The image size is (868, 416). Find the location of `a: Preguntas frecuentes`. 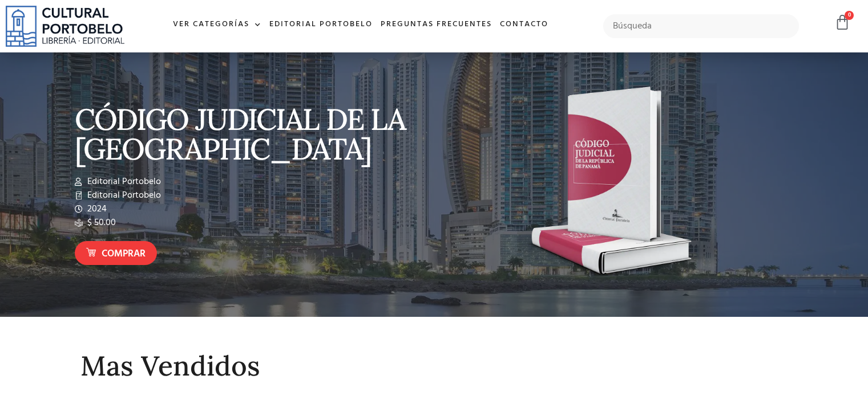

a: Preguntas frecuentes is located at coordinates (436, 25).